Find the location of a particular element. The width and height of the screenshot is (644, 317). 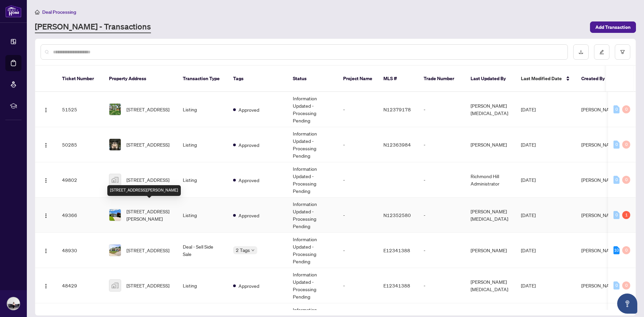

button: download is located at coordinates (581, 52).